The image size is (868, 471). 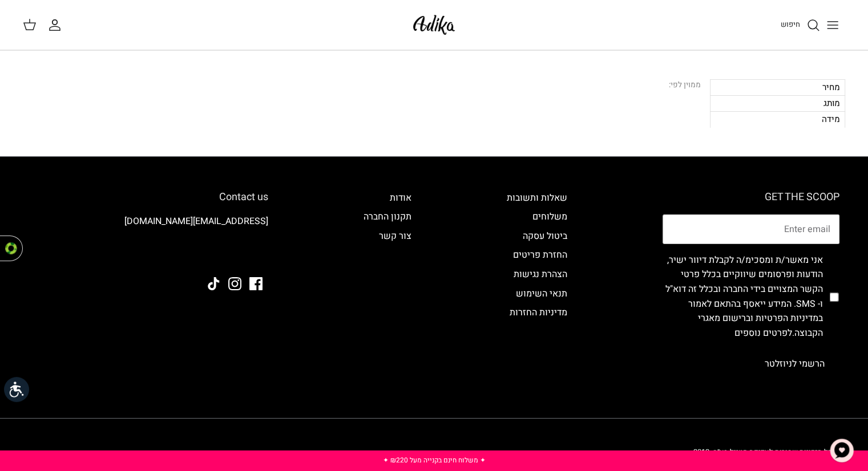 I want to click on h6: Contact us, so click(x=148, y=197).